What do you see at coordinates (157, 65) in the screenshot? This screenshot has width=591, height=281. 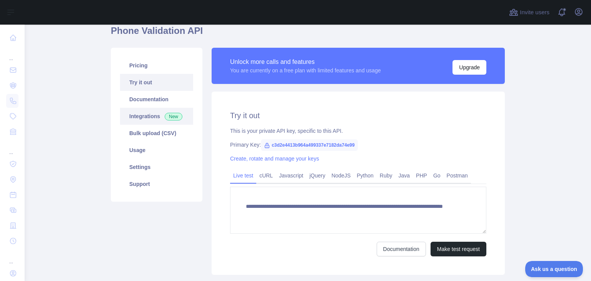 I see `a: Pricing` at bounding box center [157, 65].